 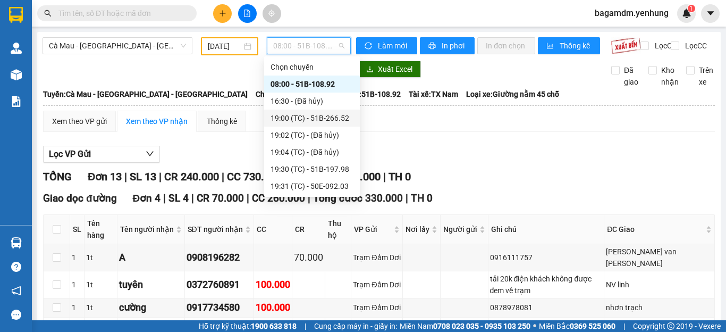 I want to click on td: 0908196282, so click(x=219, y=257).